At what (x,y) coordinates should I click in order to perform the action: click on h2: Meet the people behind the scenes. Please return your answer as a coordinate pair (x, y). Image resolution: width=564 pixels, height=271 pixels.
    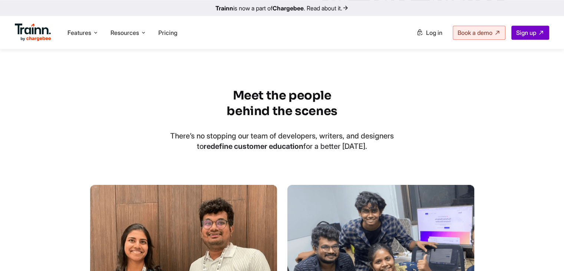
    Looking at the image, I should click on (282, 103).